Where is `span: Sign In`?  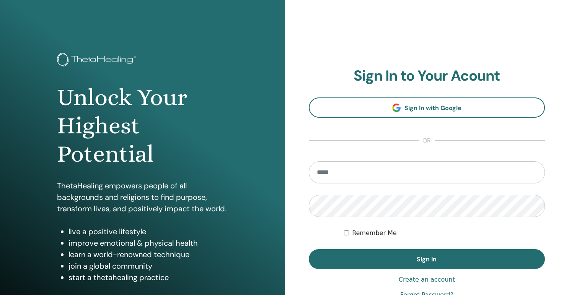
span: Sign In is located at coordinates (426, 259).